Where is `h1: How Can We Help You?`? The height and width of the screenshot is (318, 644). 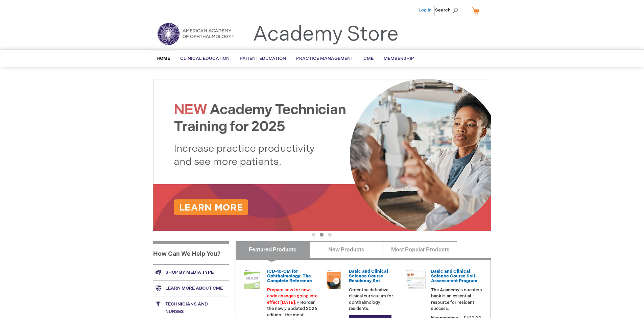
h1: How Can We Help You? is located at coordinates (191, 253).